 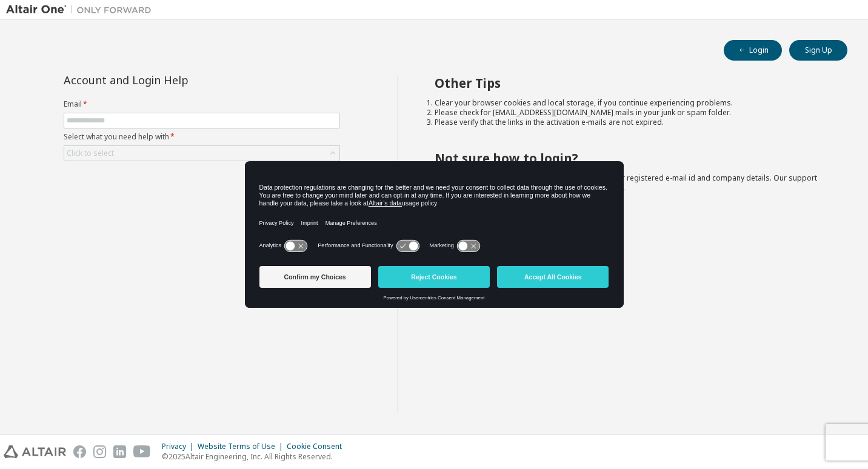 I want to click on div: Website Terms of Use, so click(x=242, y=447).